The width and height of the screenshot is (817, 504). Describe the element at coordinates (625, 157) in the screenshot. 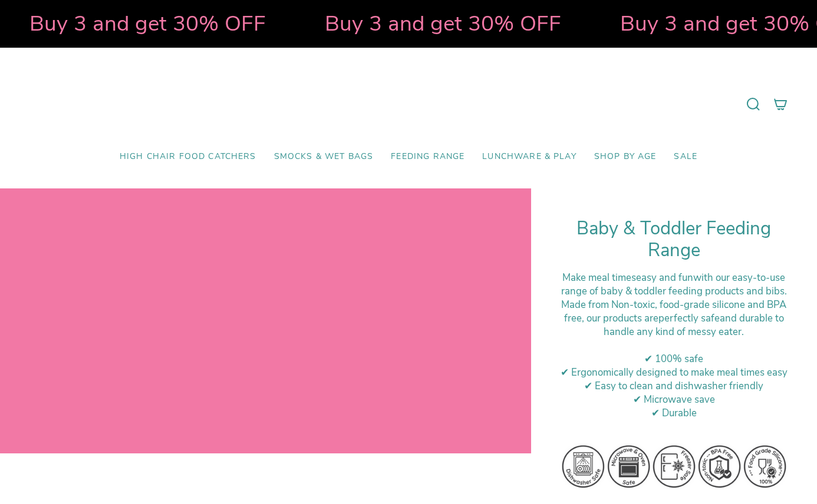

I see `div: Shop by Age` at that location.